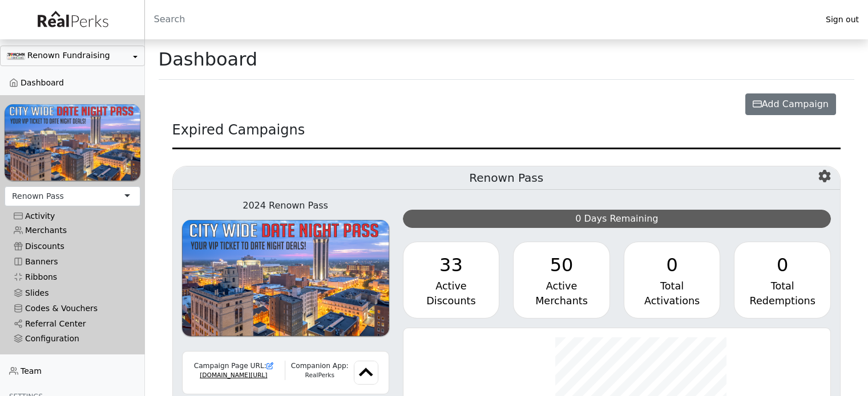 The image size is (868, 396). Describe the element at coordinates (507, 135) in the screenshot. I see `div: Expired Campaigns` at that location.